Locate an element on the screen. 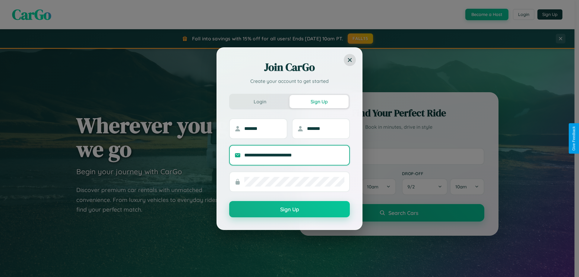 The height and width of the screenshot is (277, 579). h2: Join CarGo is located at coordinates (289, 67).